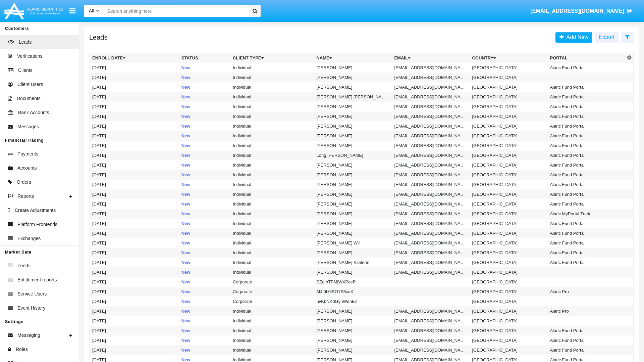 This screenshot has width=644, height=362. I want to click on span: All, so click(91, 11).